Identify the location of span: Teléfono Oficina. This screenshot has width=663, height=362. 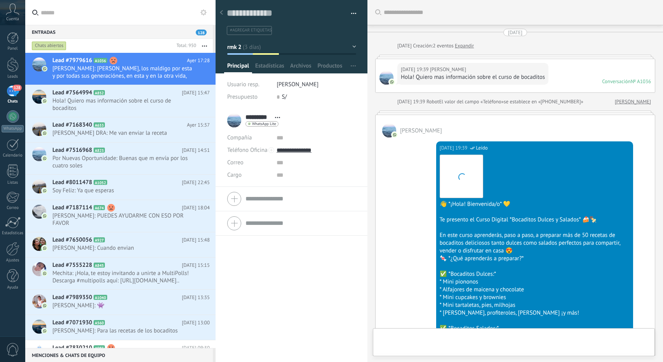
(247, 150).